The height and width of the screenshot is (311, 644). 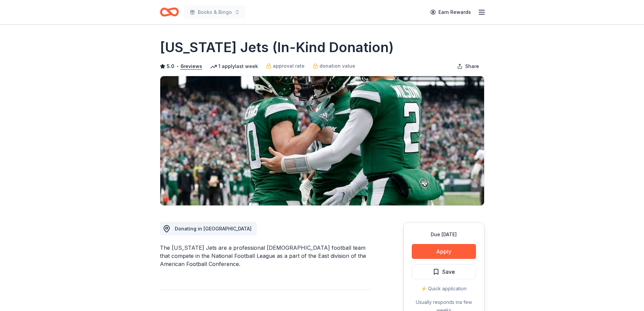 What do you see at coordinates (444, 251) in the screenshot?
I see `button: Apply` at bounding box center [444, 251].